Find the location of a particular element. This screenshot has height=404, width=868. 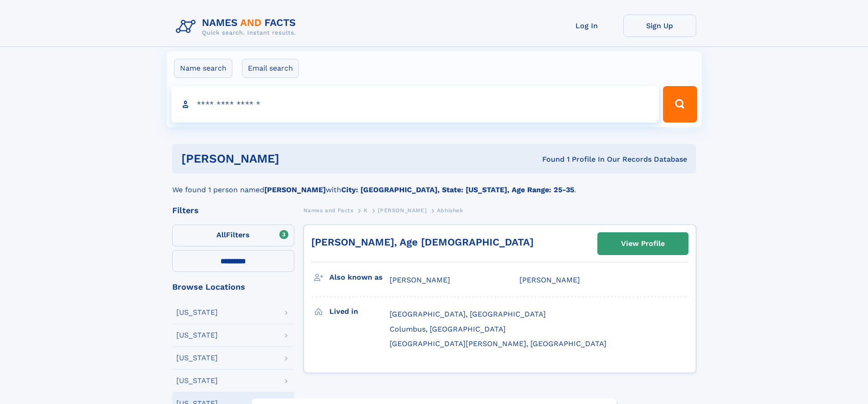

span: All is located at coordinates (221, 235).